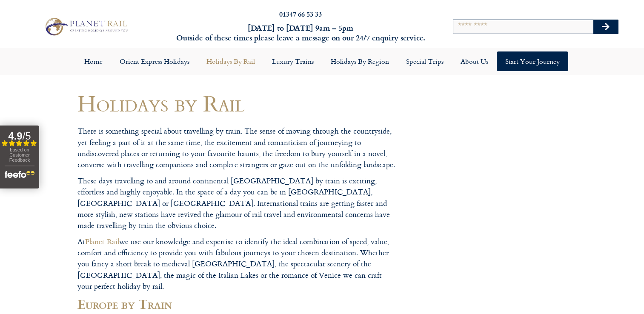  What do you see at coordinates (293, 61) in the screenshot?
I see `a: Luxury Trains` at bounding box center [293, 61].